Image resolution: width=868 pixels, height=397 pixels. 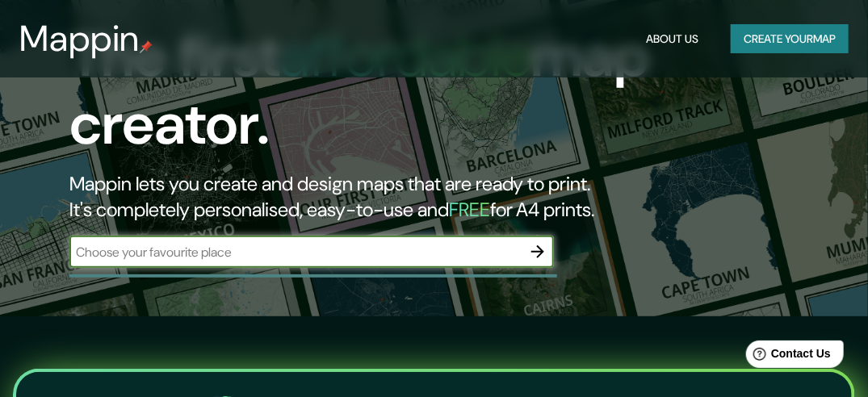 What do you see at coordinates (417, 197) in the screenshot?
I see `h2: Mappin lets you create and design maps that are ready to print. It's completely personalised, eas...` at bounding box center [417, 197].